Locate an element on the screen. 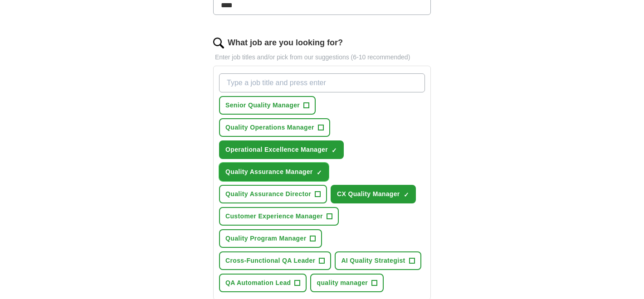 This screenshot has height=299, width=644. button: AI Quality Strategist is located at coordinates (378, 260).